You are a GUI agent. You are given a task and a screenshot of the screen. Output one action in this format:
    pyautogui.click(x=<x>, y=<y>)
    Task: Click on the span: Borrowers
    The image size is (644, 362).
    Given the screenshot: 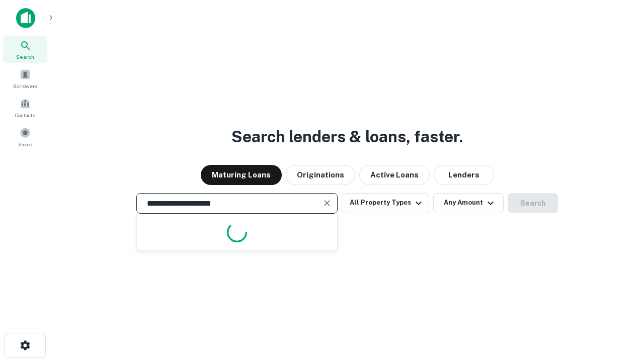 What is the action you would take?
    pyautogui.click(x=25, y=86)
    